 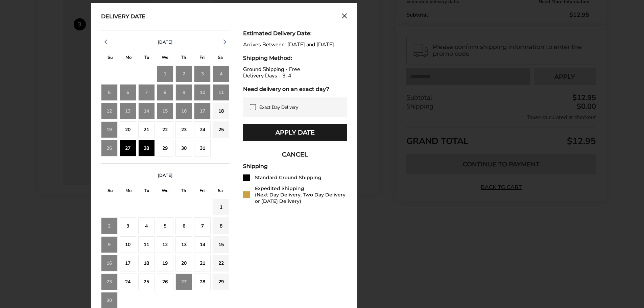 What do you see at coordinates (295, 133) in the screenshot?
I see `button: Apply Date` at bounding box center [295, 133].